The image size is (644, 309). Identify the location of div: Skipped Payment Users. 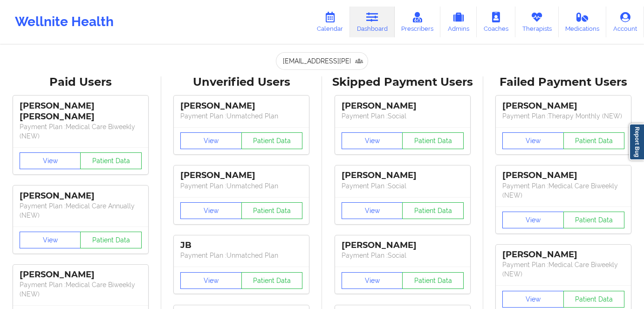
(402, 82).